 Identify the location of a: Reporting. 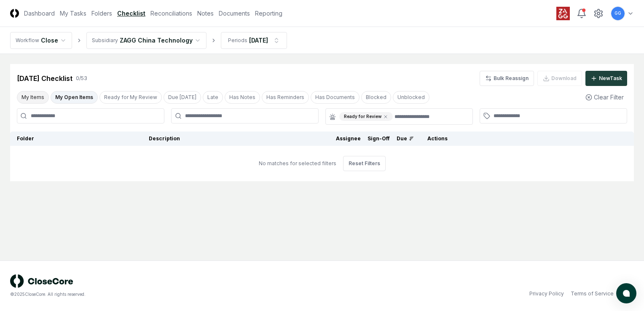
(269, 13).